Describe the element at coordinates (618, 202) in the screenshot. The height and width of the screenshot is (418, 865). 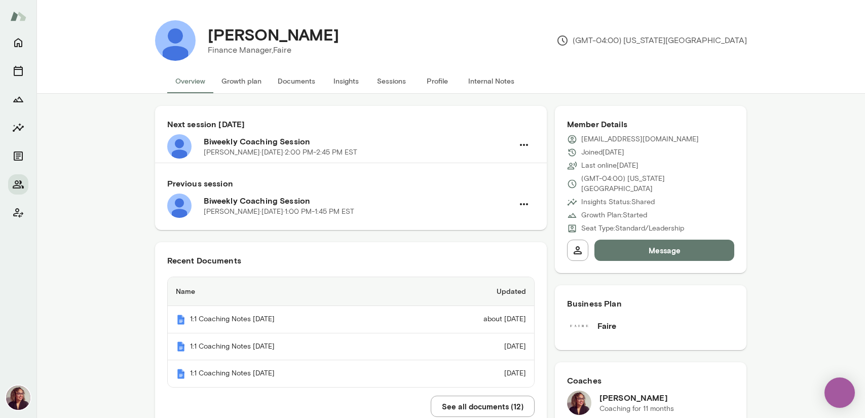
I see `p: Insights Status: Shared` at that location.